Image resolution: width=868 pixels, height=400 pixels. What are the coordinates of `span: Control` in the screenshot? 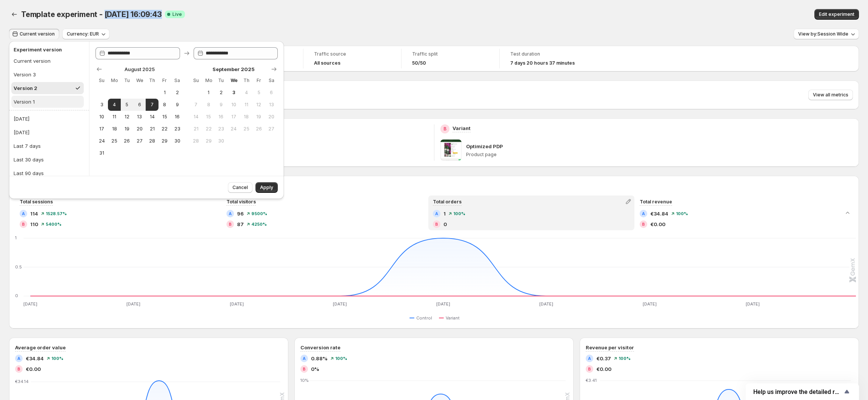 It's located at (424, 318).